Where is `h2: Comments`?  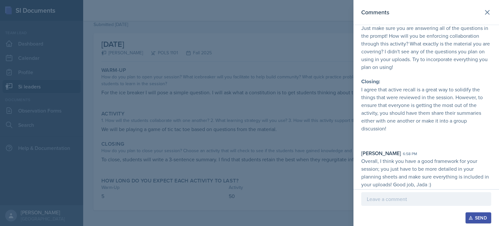
h2: Comments is located at coordinates (375, 12).